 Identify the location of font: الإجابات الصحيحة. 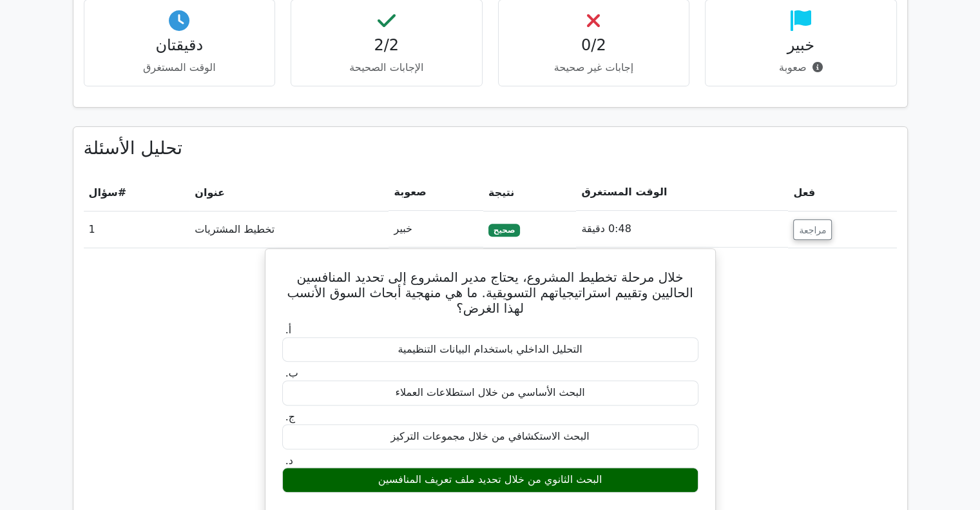
(386, 67).